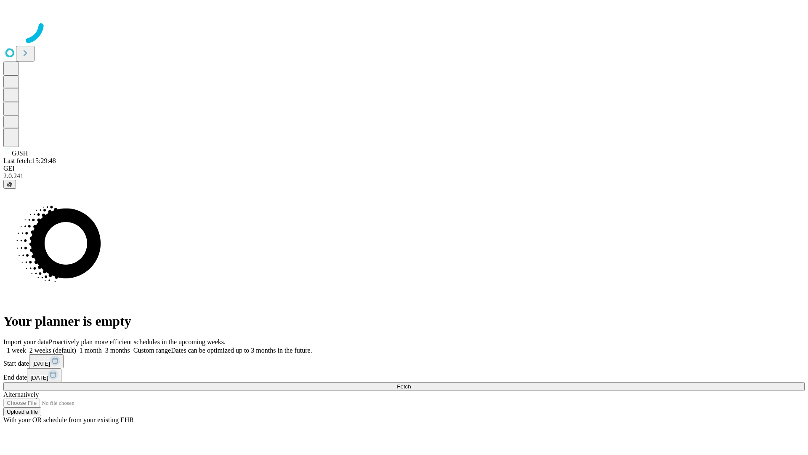 This screenshot has height=455, width=808. What do you see at coordinates (241, 350) in the screenshot?
I see `span: Dates can be optimized up to 3 months in the future.` at bounding box center [241, 350].